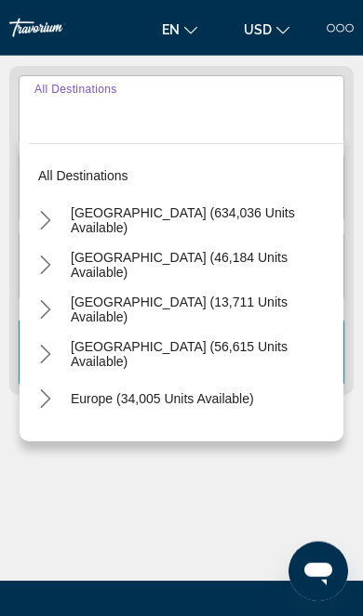 Image resolution: width=363 pixels, height=616 pixels. What do you see at coordinates (75, 88) in the screenshot?
I see `span: All Destinations` at bounding box center [75, 88].